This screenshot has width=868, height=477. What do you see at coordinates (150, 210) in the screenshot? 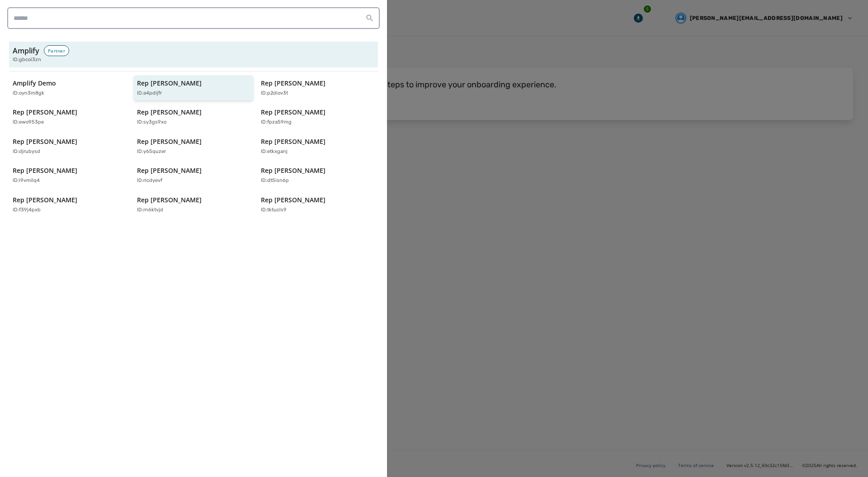
I see `p: ID: rn6ktvjd` at bounding box center [150, 210].